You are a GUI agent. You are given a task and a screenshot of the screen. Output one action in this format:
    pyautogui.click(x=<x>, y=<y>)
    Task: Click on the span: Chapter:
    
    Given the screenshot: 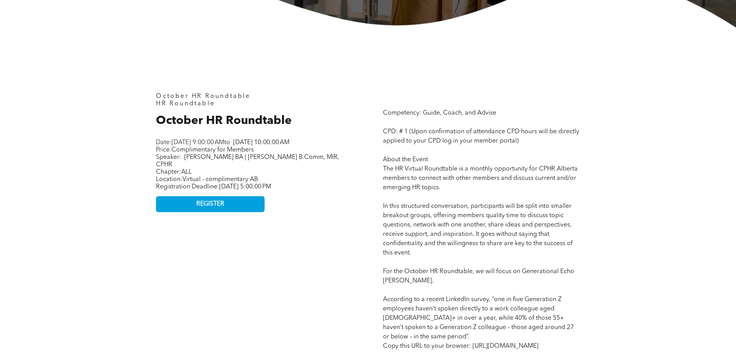 What is the action you would take?
    pyautogui.click(x=174, y=172)
    